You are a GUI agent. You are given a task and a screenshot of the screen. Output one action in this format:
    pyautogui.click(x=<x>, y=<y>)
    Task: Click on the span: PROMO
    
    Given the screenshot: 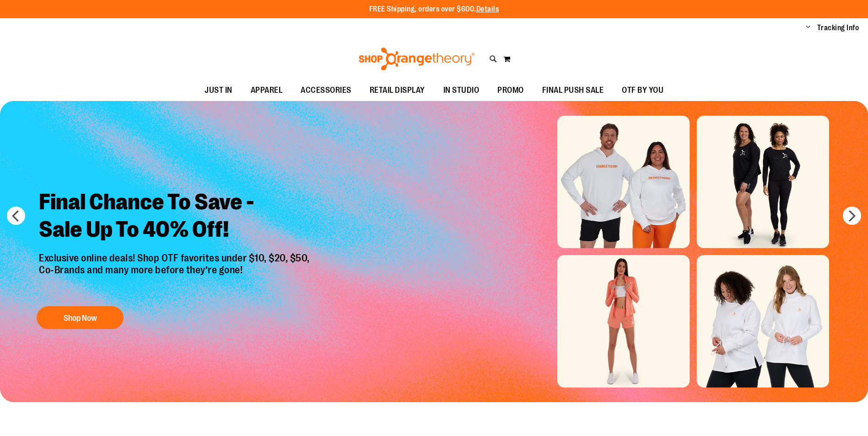 What is the action you would take?
    pyautogui.click(x=511, y=90)
    